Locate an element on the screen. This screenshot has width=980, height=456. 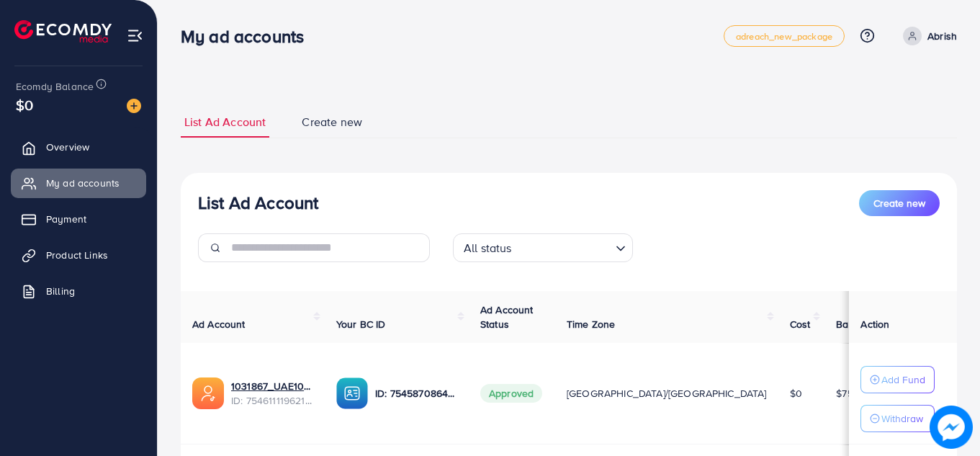
p: Add Fund is located at coordinates (903, 380).